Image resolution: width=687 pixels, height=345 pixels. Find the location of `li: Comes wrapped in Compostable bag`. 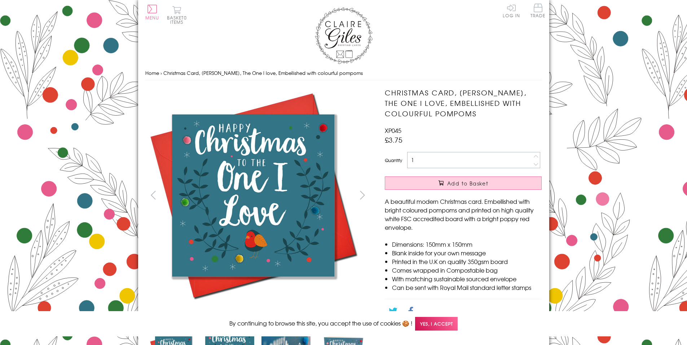

li: Comes wrapped in Compostable bag is located at coordinates (466, 270).